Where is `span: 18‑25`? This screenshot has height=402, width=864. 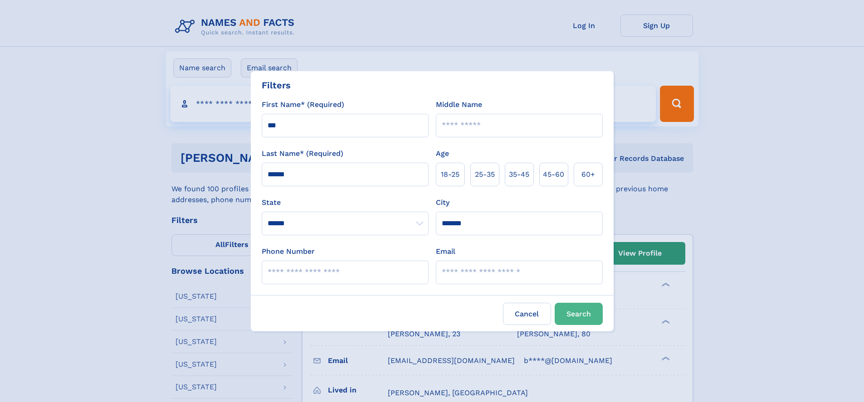 span: 18‑25 is located at coordinates (450, 175).